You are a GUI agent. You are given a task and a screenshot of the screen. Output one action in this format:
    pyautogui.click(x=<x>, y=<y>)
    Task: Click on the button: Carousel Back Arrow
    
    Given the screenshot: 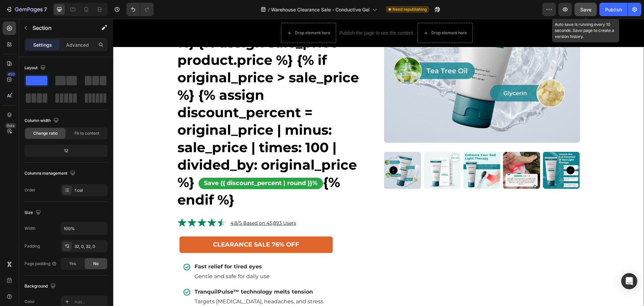 What is the action you would take?
    pyautogui.click(x=280, y=152)
    